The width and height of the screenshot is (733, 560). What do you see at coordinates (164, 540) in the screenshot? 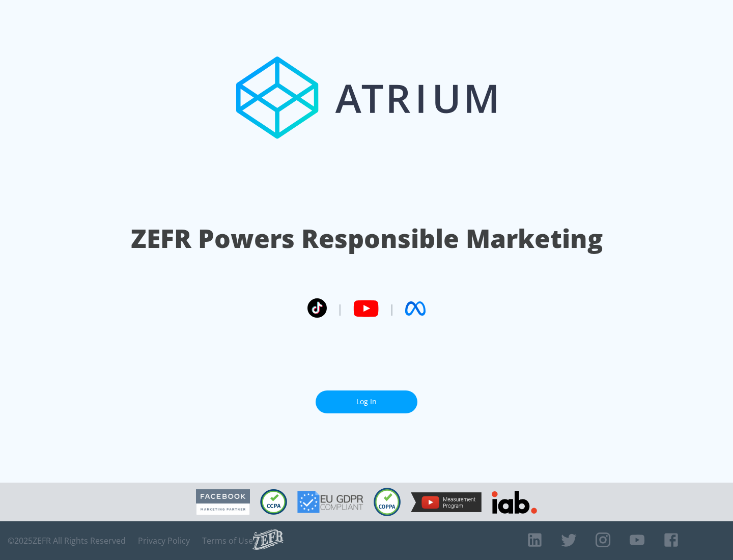
I see `a: Privacy Policy` at bounding box center [164, 540].